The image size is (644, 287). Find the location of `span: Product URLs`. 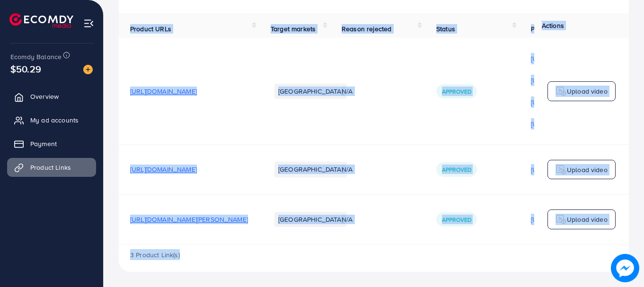

span: Product URLs is located at coordinates (150, 29).